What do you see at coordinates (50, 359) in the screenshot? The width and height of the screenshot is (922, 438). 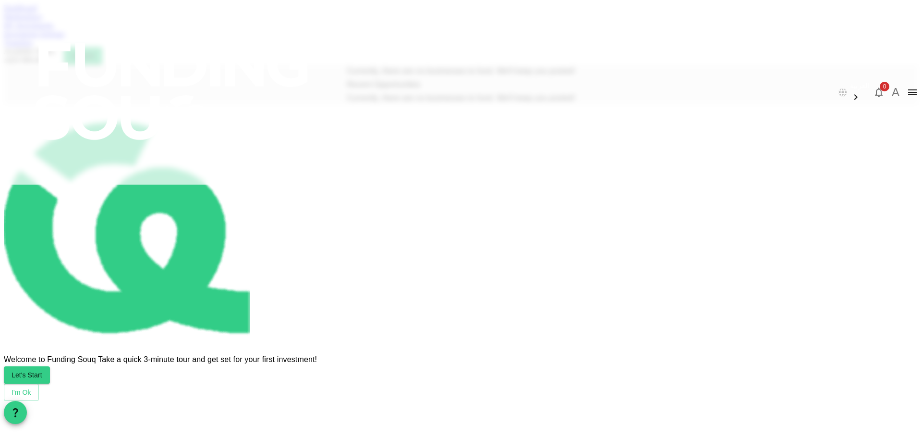 I see `span: Welcome to Funding Souq` at bounding box center [50, 359].